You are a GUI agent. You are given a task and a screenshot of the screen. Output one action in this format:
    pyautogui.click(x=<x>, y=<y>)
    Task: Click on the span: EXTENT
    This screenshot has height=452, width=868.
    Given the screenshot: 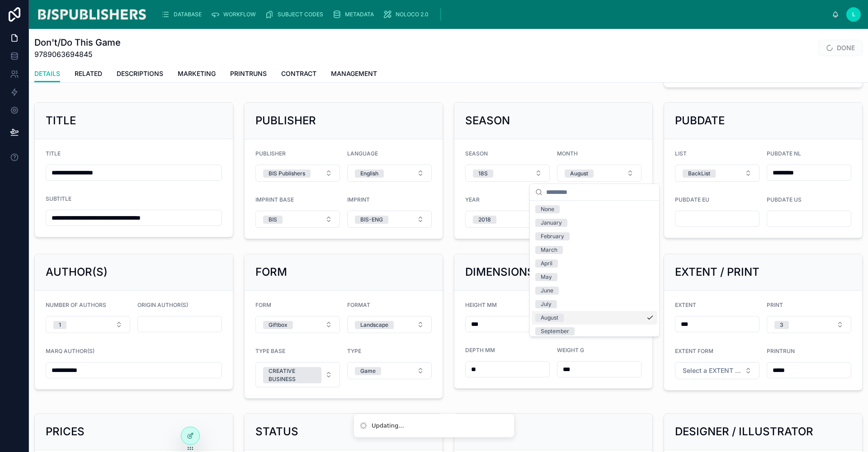 What is the action you would take?
    pyautogui.click(x=685, y=305)
    